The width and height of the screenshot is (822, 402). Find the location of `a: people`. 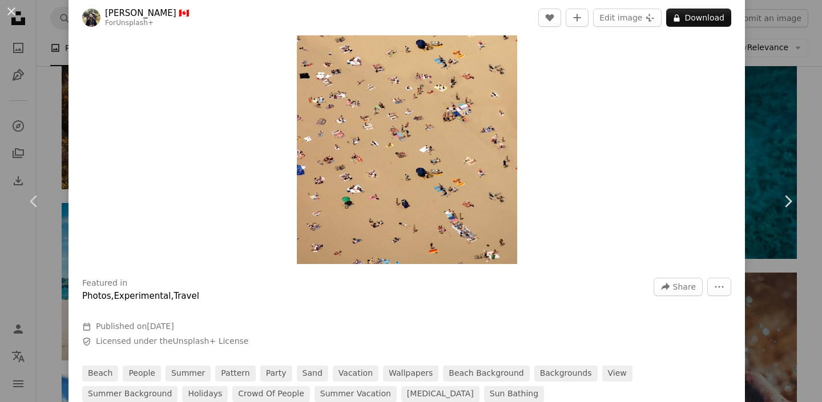

a: people is located at coordinates (142, 374).